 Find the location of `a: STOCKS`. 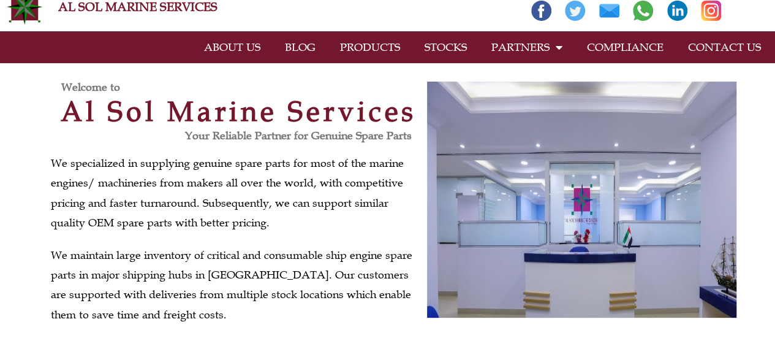

a: STOCKS is located at coordinates (446, 47).